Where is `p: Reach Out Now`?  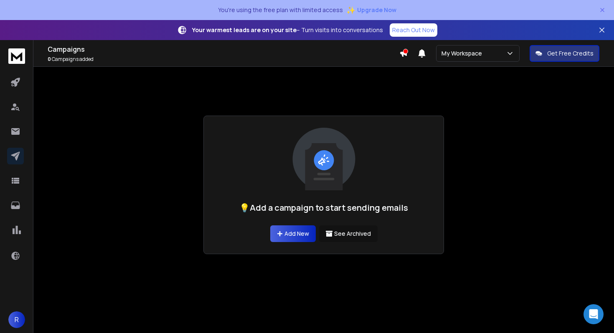 p: Reach Out Now is located at coordinates (414, 30).